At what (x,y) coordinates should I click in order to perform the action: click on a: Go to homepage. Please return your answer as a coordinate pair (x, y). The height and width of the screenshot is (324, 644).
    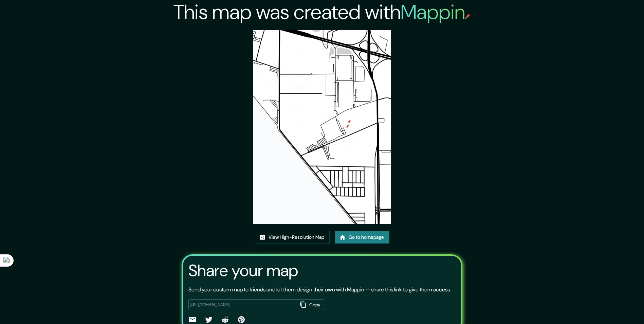
    Looking at the image, I should click on (362, 237).